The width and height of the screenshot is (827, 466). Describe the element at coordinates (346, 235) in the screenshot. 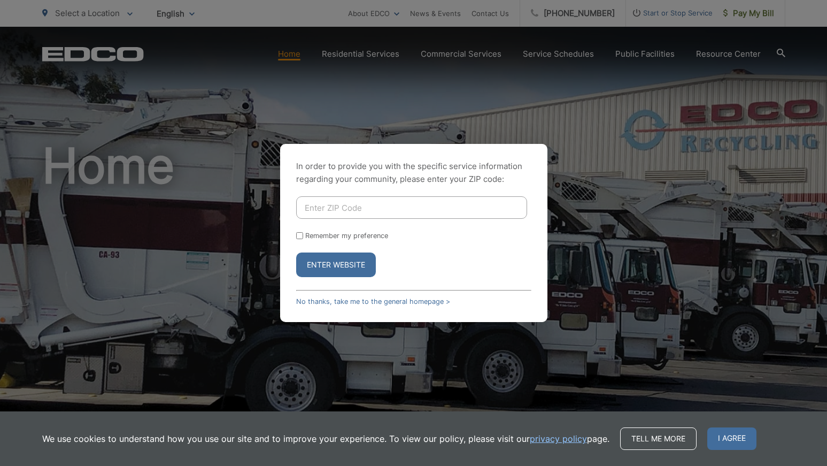

I see `label: Remember my preference` at that location.